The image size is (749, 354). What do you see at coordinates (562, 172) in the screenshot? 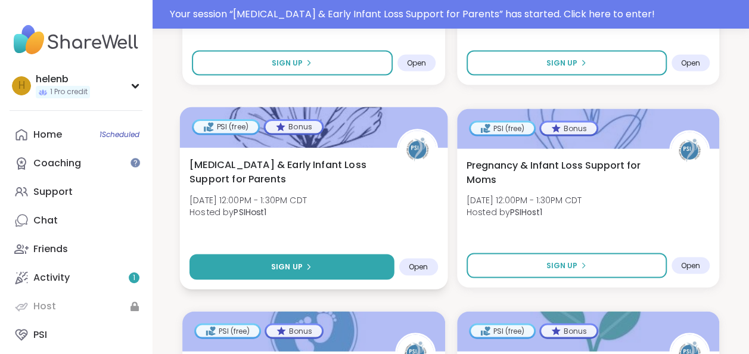
I see `span: Pregnancy & Infant Loss Support for Moms` at bounding box center [562, 172].